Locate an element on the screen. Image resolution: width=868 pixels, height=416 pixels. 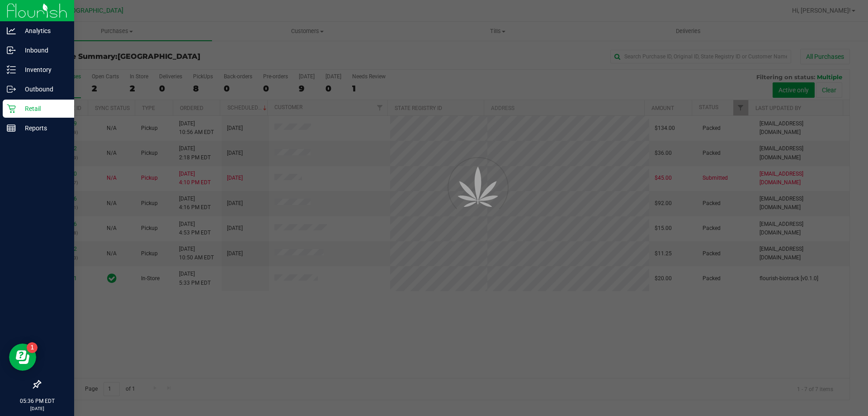
inline-svg: Reports is located at coordinates (11, 128).